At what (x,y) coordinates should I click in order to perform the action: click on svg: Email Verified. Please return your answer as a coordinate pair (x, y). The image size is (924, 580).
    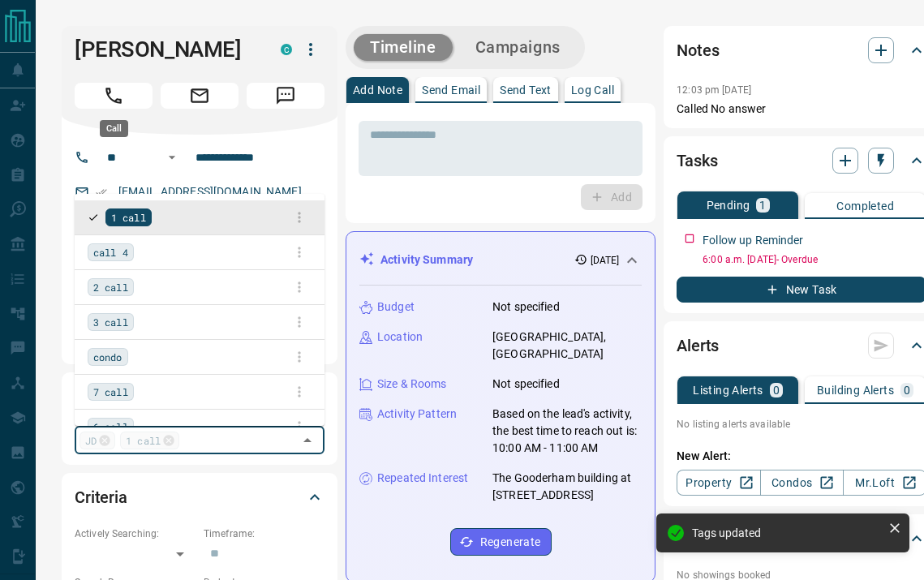
    Looking at the image, I should click on (102, 193).